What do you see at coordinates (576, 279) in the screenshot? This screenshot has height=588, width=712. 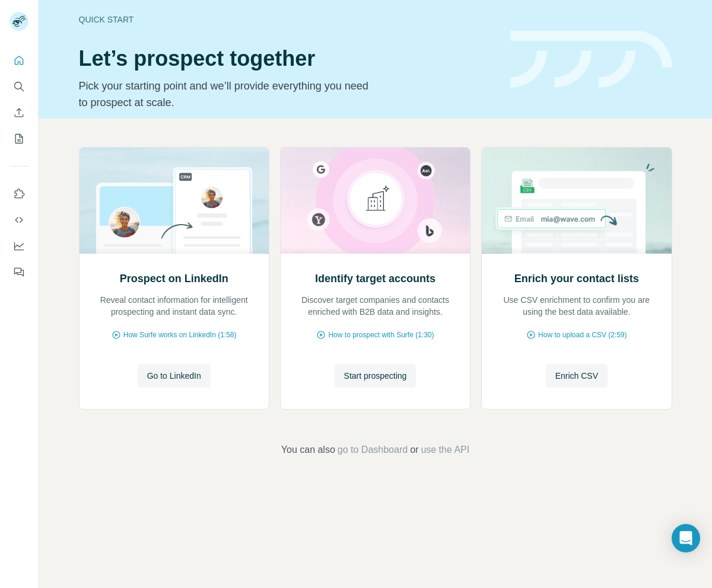 I see `h2: Enrich your contact lists` at bounding box center [576, 279].